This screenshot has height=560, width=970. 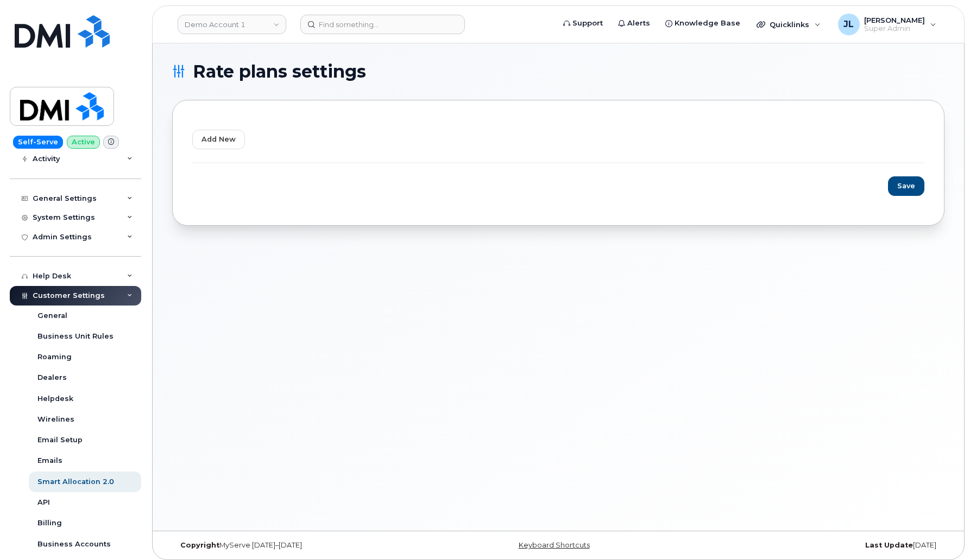 I want to click on strong: Last Update, so click(x=889, y=545).